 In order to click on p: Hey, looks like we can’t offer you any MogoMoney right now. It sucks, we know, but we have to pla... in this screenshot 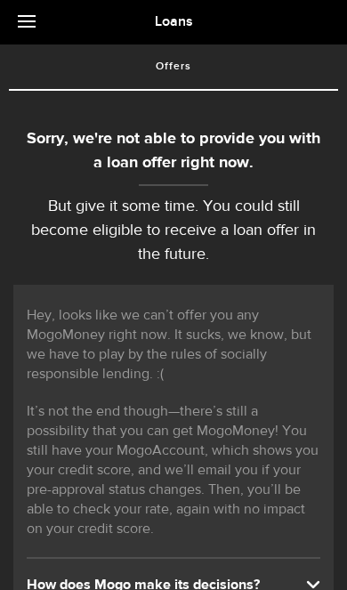, I will do `click(173, 345)`.